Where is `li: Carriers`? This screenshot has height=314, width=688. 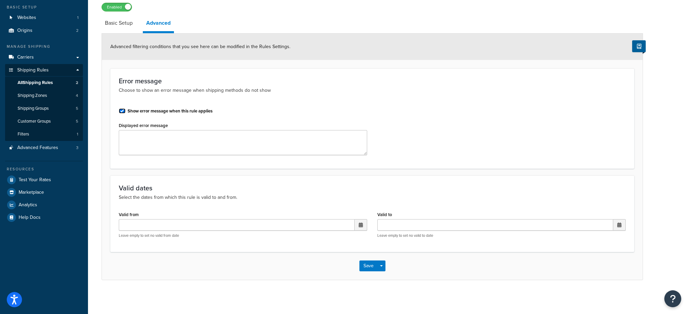 li: Carriers is located at coordinates (44, 57).